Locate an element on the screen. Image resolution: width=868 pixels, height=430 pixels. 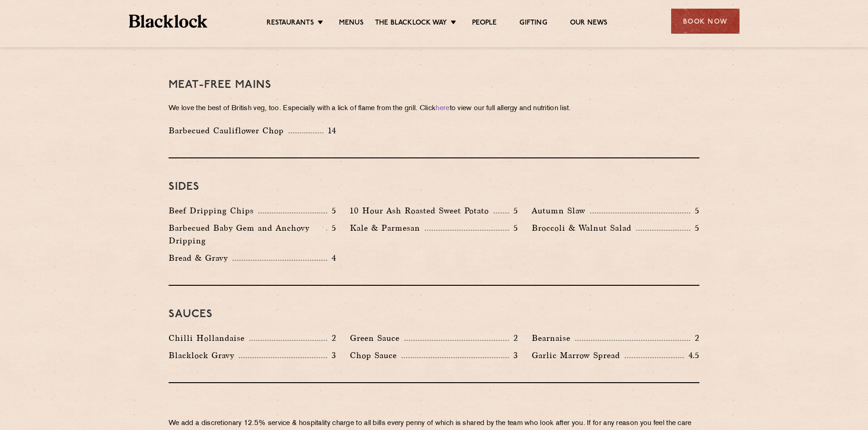
p: Beef Dripping Chips is located at coordinates (213, 211).